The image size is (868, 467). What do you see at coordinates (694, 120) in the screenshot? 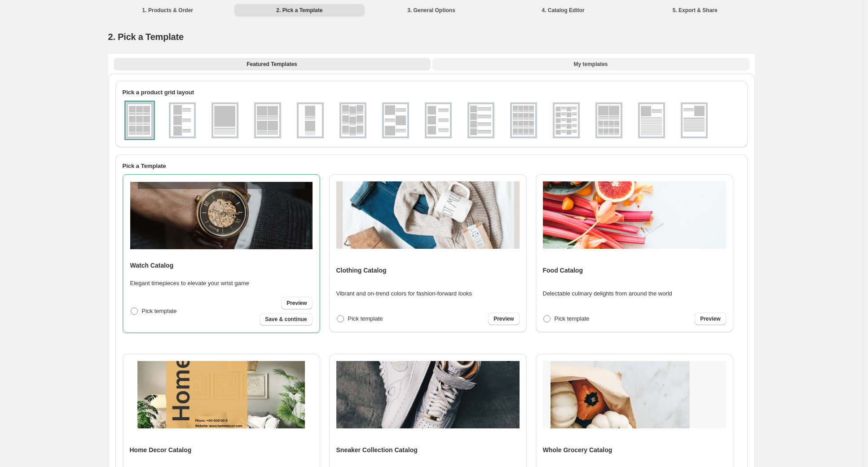
I see `img: g1x1v3` at bounding box center [694, 120].